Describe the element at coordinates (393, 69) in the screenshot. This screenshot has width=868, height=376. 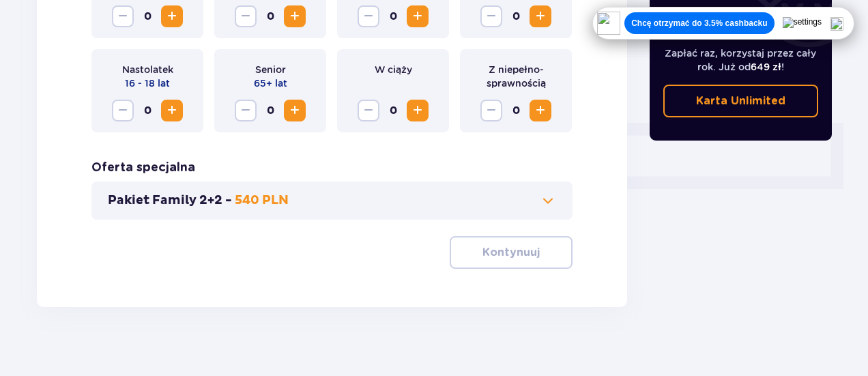
I see `p: W ciąży` at that location.